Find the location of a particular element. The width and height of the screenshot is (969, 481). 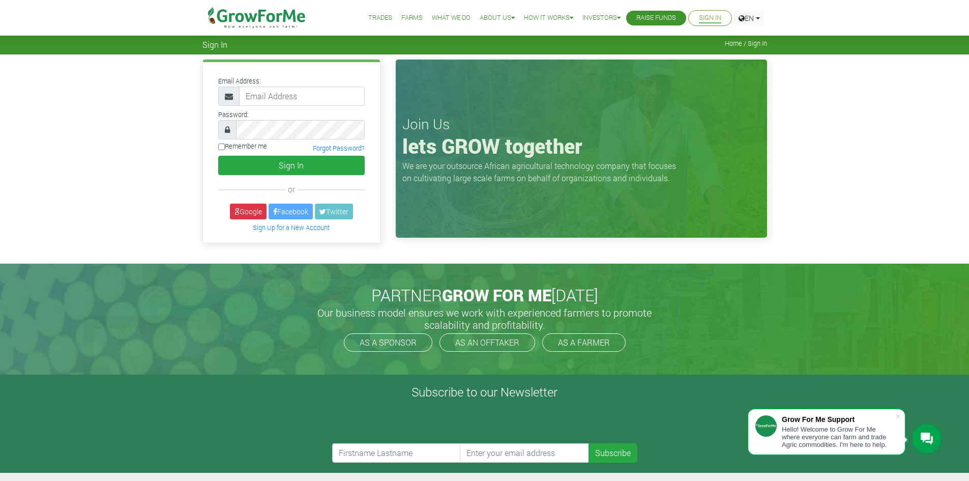

a: EN is located at coordinates (749, 18).